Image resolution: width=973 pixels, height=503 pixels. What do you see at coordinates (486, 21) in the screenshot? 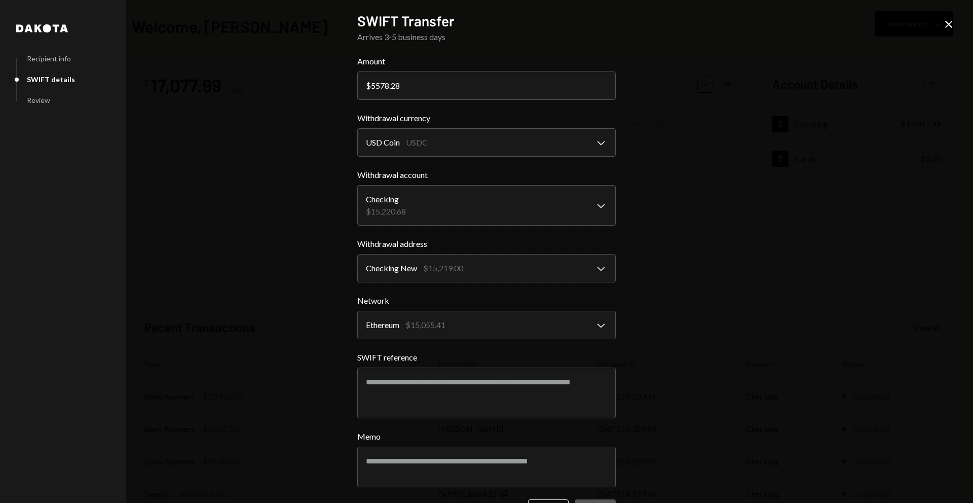
I see `h2: SWIFT Transfer` at bounding box center [486, 21].